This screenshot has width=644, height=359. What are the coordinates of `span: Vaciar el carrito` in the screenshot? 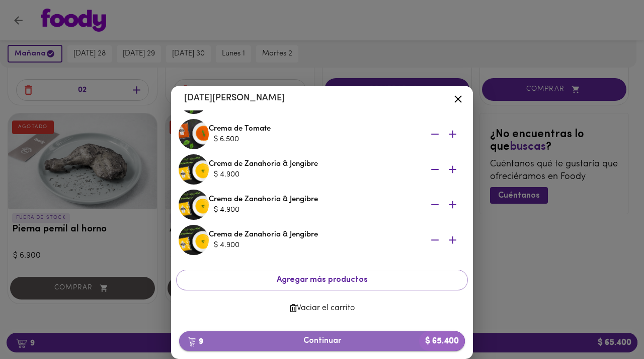 It's located at (322, 308).